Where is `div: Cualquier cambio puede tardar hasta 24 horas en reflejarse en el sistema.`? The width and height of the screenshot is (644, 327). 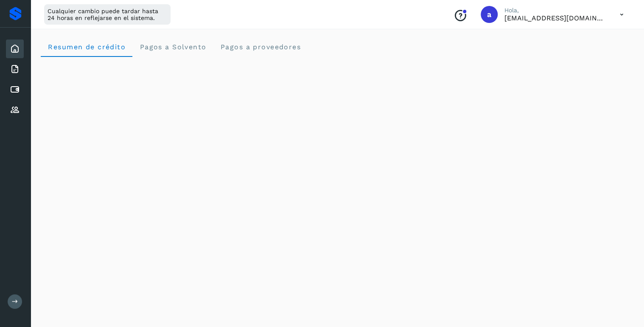 div: Cualquier cambio puede tardar hasta 24 horas en reflejarse en el sistema. is located at coordinates (107, 14).